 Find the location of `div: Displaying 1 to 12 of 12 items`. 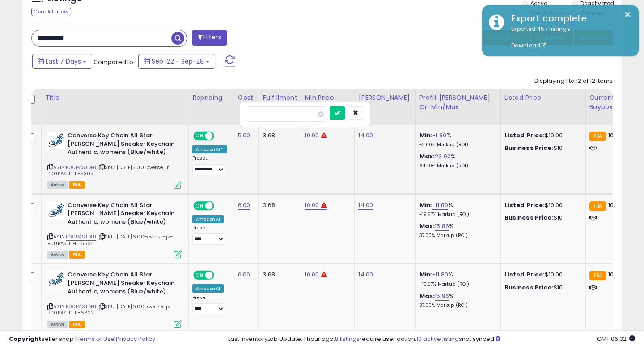

div: Displaying 1 to 12 of 12 items is located at coordinates (574, 81).